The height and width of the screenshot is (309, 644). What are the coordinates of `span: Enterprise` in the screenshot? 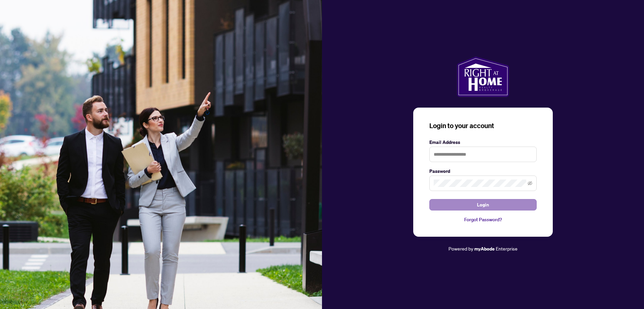 It's located at (507, 248).